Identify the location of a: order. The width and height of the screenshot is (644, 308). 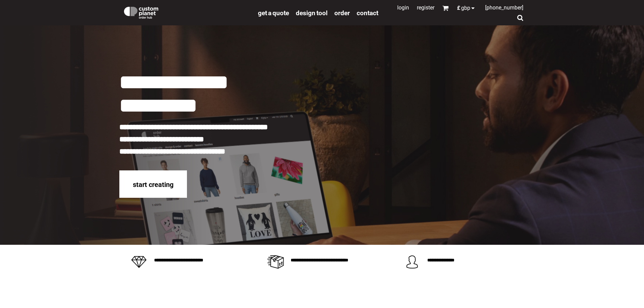
(342, 12).